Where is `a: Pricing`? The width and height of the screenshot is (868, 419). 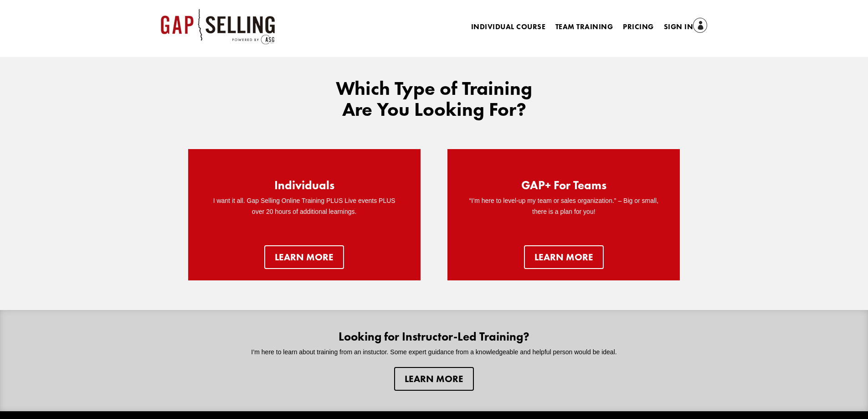
a: Pricing is located at coordinates (638, 29).